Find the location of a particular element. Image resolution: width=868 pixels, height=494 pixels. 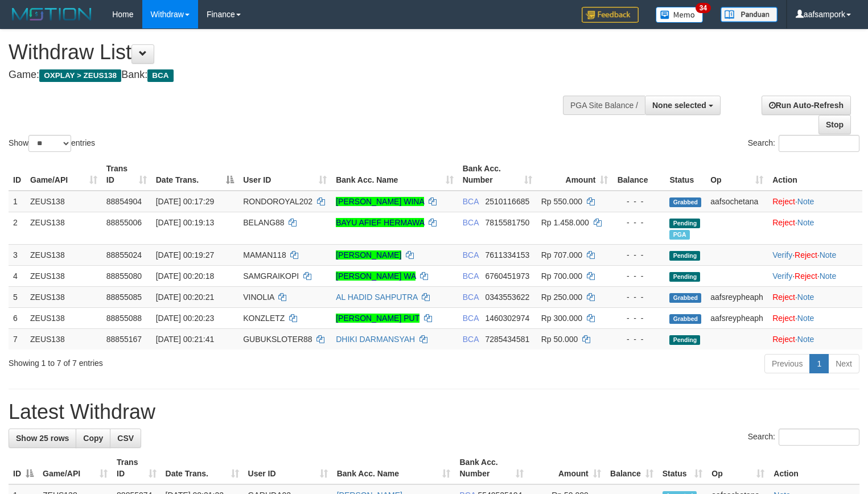

a: Copy is located at coordinates (93, 438).